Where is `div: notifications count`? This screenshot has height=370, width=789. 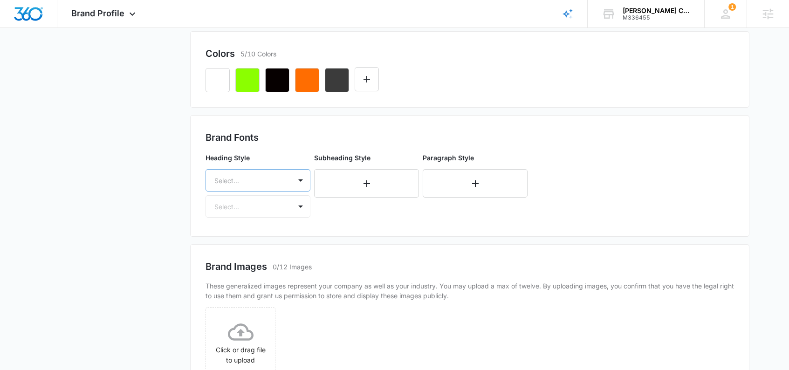 div: notifications count is located at coordinates (732, 7).